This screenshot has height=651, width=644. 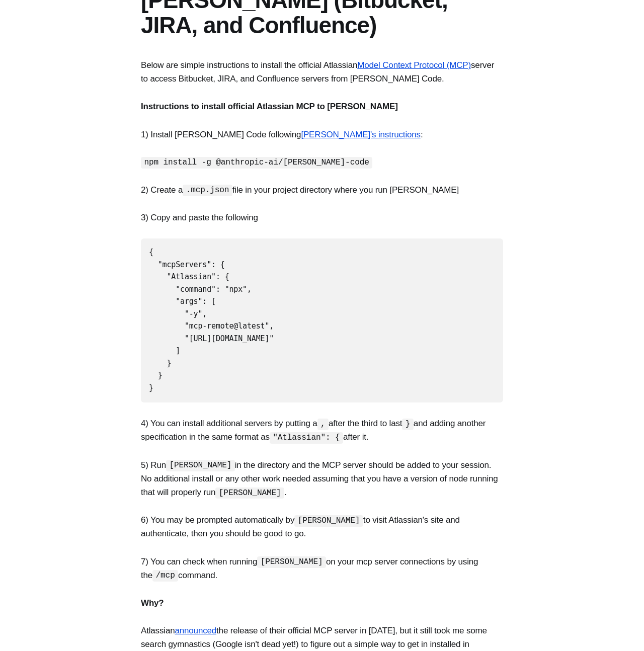 I want to click on span: Already a member?, so click(x=166, y=134).